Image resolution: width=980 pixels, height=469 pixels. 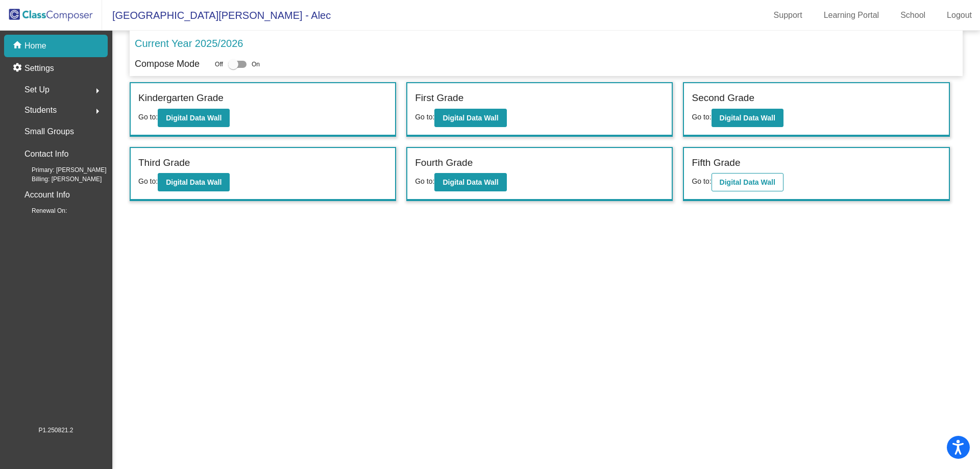 I want to click on span: Off, so click(x=219, y=64).